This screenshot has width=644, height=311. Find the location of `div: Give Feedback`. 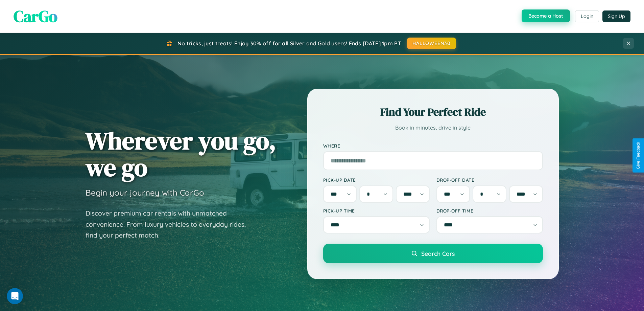

div: Give Feedback is located at coordinates (638, 155).